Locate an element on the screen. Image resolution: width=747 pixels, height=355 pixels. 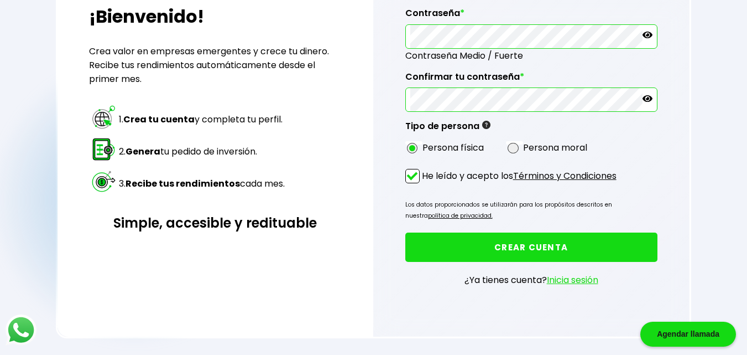
td: 3. cada mes. is located at coordinates (202, 183).